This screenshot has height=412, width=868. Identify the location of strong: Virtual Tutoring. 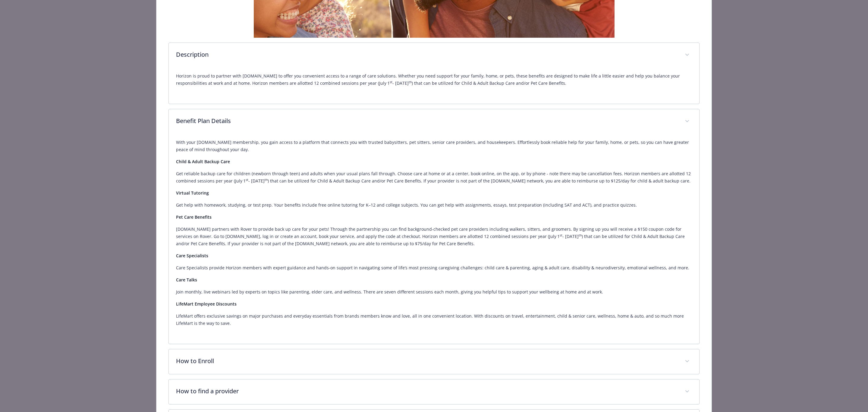
(193, 193).